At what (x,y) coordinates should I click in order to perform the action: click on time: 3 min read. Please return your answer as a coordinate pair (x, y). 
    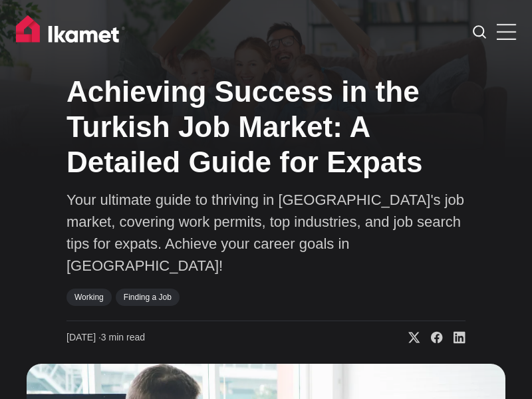
    Looking at the image, I should click on (106, 338).